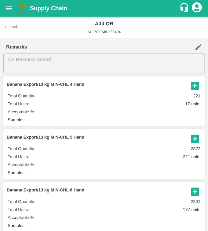 The width and height of the screenshot is (208, 231). Describe the element at coordinates (49, 8) in the screenshot. I see `b: Supply Chain` at that location.